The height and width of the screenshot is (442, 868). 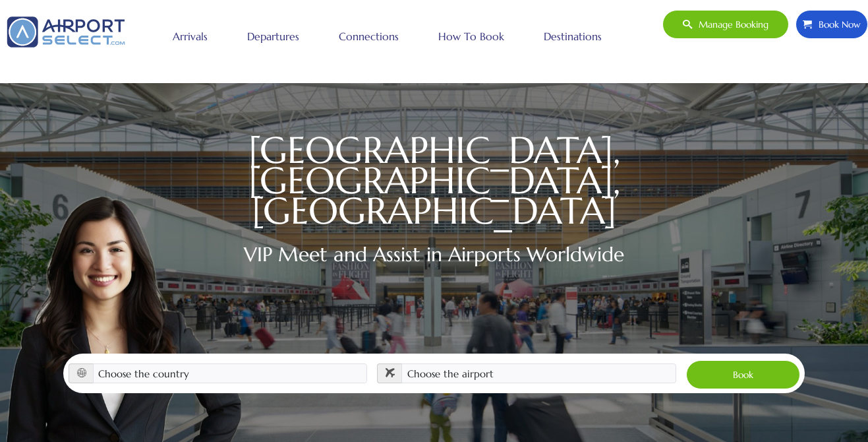 I want to click on a: Destinations, so click(x=573, y=36).